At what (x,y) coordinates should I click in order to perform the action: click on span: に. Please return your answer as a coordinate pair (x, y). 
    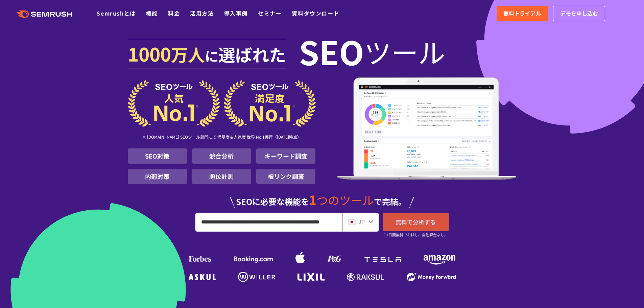
    Looking at the image, I should click on (212, 56).